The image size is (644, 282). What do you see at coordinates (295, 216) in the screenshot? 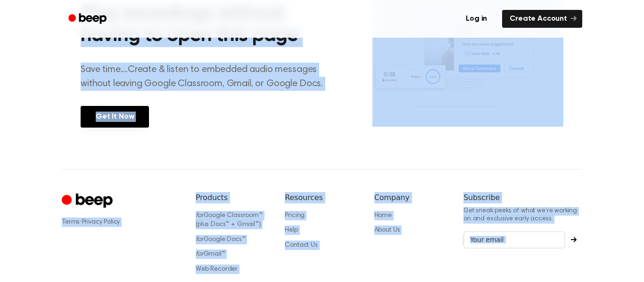
I see `a: Pricing` at bounding box center [295, 216].